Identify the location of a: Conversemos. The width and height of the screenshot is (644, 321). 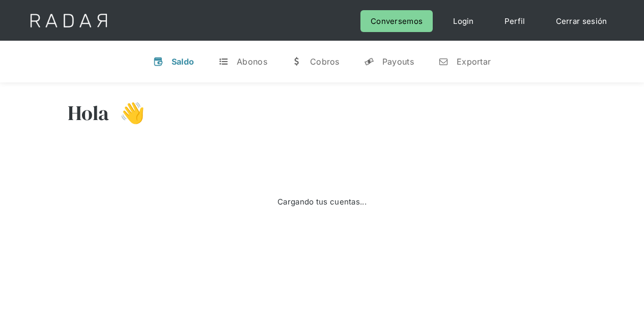
(397, 21).